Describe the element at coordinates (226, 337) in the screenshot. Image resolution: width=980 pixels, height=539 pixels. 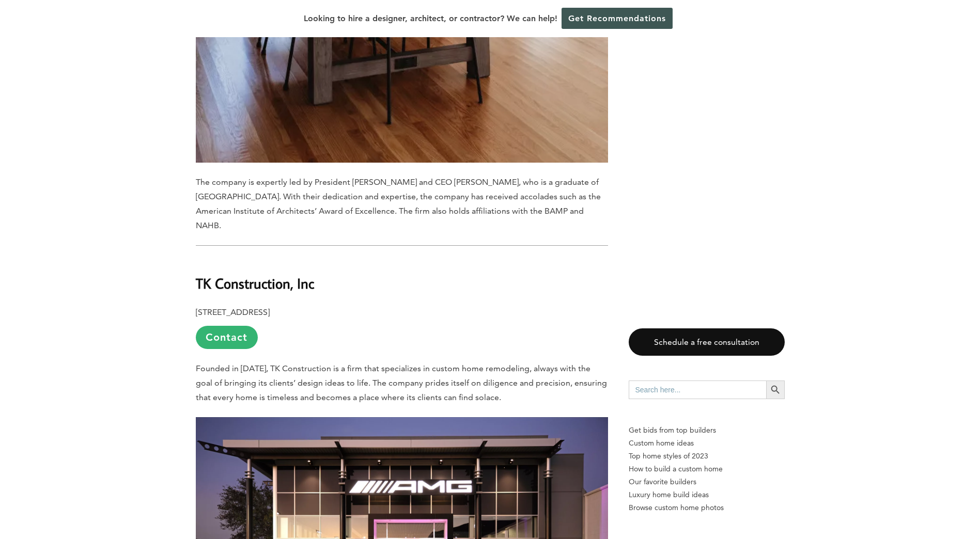
I see `a: Contact` at that location.